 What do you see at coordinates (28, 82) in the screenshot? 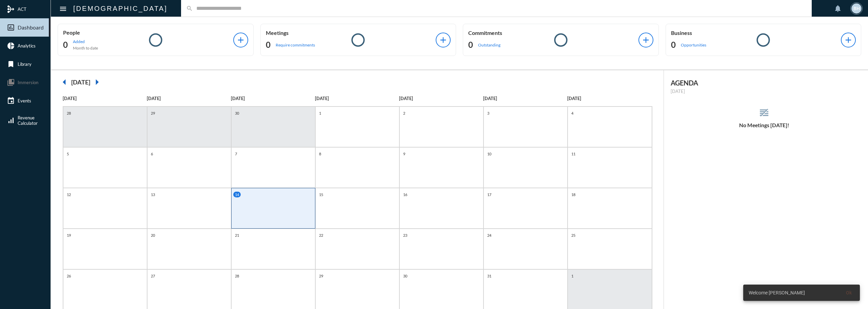
I see `span: Immersion` at bounding box center [28, 82].